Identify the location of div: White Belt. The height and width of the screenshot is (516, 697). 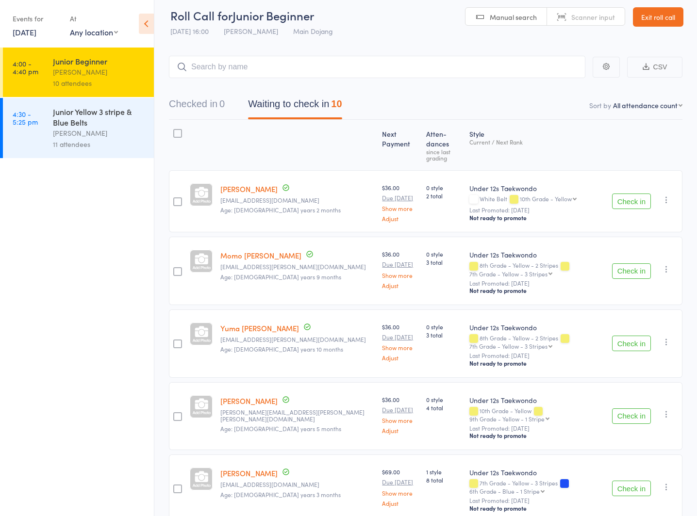
(537, 199).